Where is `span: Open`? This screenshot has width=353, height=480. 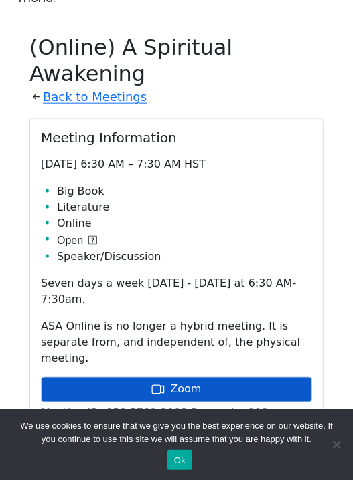 span: Open is located at coordinates (70, 241).